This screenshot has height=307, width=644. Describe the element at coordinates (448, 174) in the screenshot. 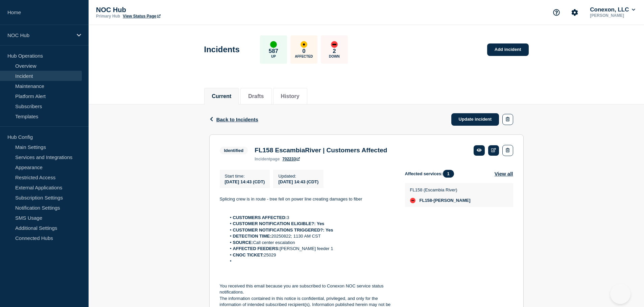

I see `span: 1` at that location.